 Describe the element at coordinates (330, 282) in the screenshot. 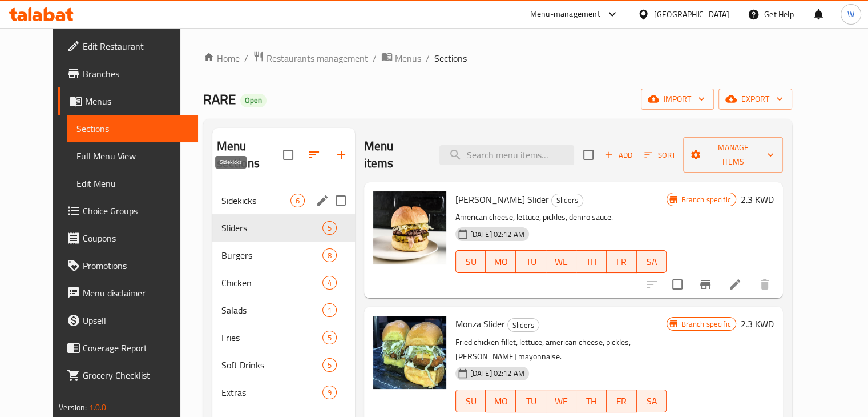

I see `span: 4` at that location.